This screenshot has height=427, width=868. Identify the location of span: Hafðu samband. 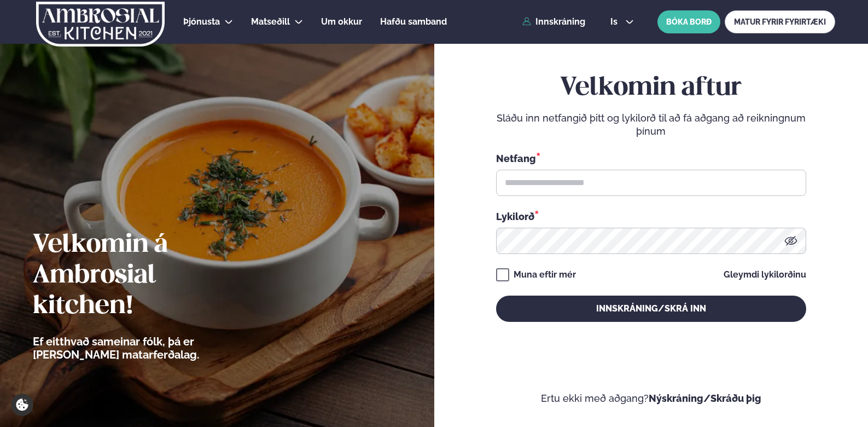
(413, 21).